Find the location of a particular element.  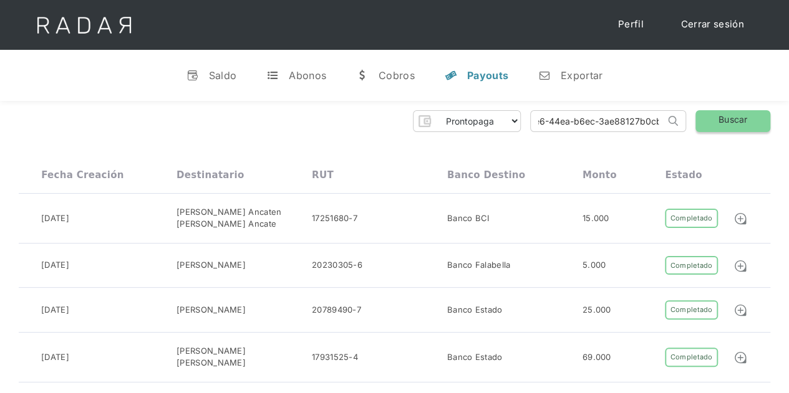

div: 25.000 is located at coordinates (597, 311).